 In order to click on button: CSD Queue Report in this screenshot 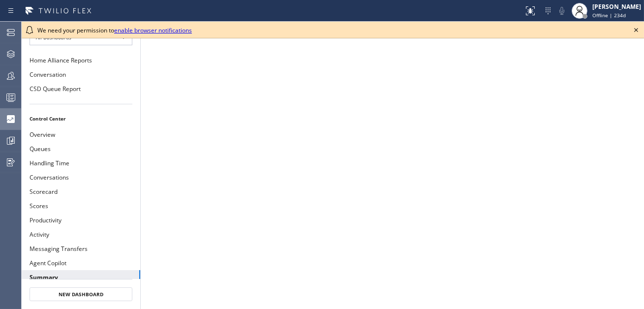, I will do `click(80, 88)`.